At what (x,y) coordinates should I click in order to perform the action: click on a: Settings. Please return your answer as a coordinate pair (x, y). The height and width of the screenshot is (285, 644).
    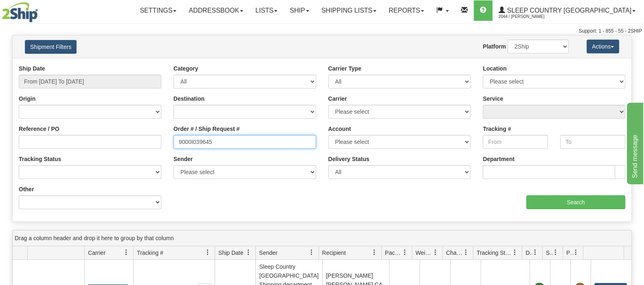
    Looking at the image, I should click on (158, 10).